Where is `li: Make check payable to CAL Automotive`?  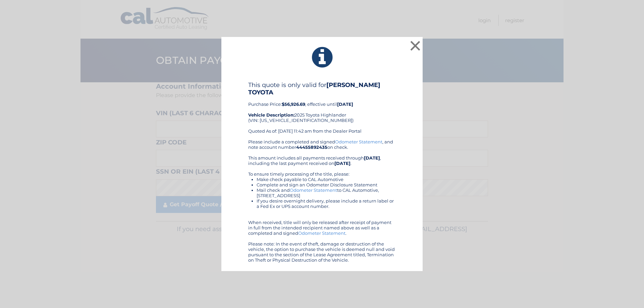
li: Make check payable to CAL Automotive is located at coordinates (326, 179).